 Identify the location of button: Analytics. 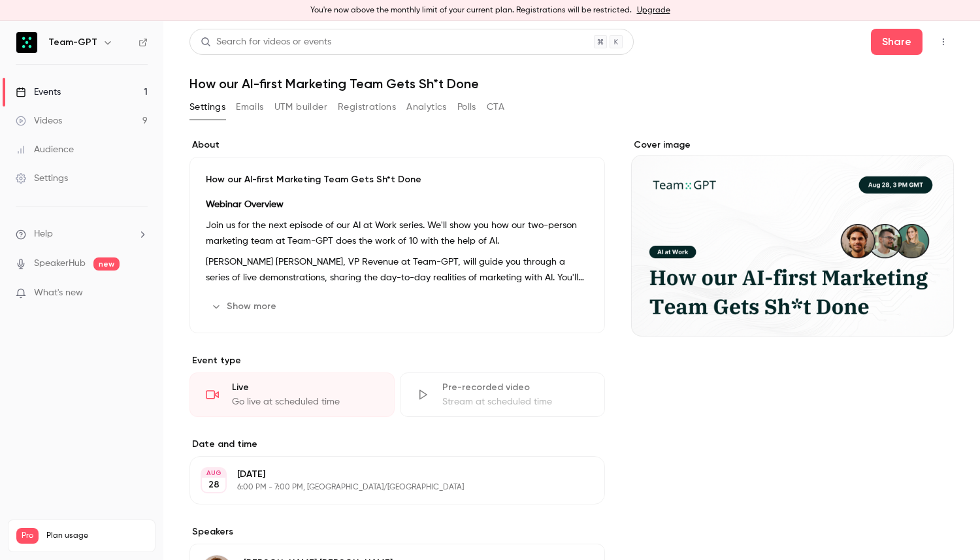
(427, 107).